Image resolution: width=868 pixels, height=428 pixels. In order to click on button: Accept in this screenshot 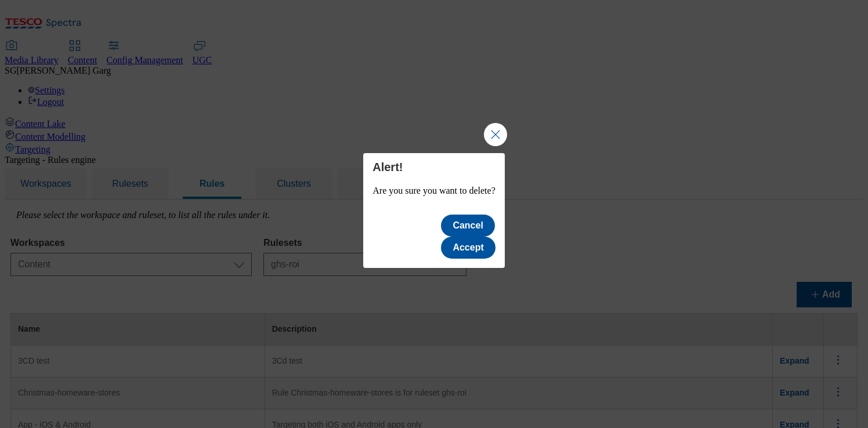, I will do `click(467, 248)`.